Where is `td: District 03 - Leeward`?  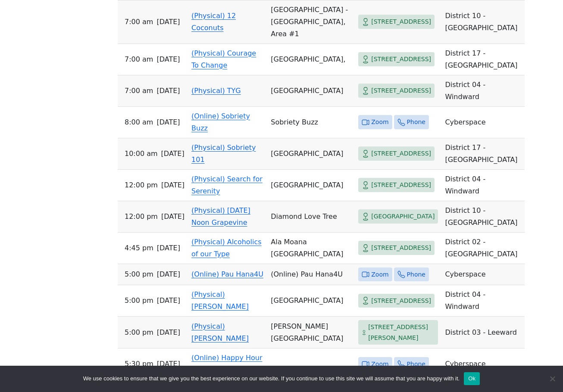
td: District 03 - Leeward is located at coordinates (483, 333).